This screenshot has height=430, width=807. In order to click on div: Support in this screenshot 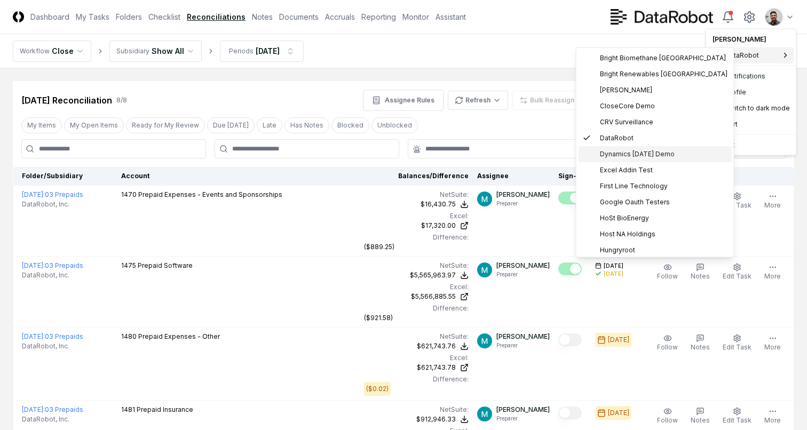, I will do `click(751, 124)`.